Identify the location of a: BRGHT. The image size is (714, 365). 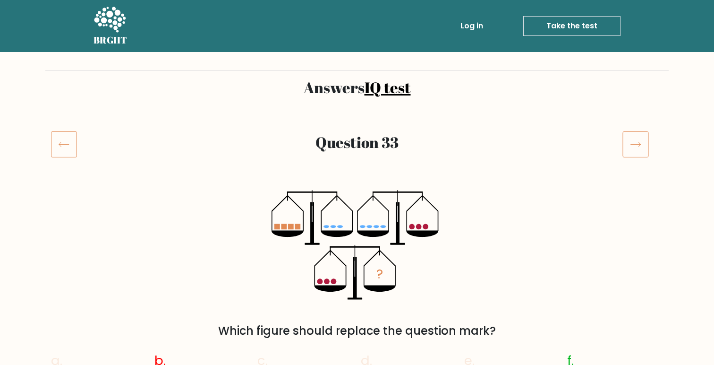
(111, 26).